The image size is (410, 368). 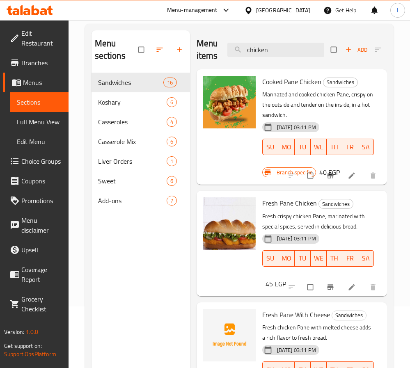 What do you see at coordinates (132, 181) in the screenshot?
I see `span: Sweet` at bounding box center [132, 181].